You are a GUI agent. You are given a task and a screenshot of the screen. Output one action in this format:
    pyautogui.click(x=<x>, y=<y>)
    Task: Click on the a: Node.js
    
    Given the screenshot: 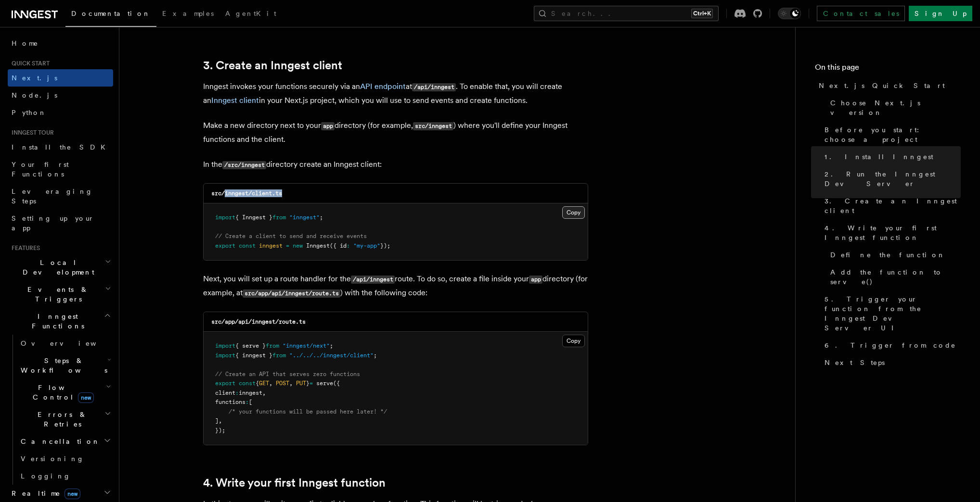 What is the action you would take?
    pyautogui.click(x=60, y=95)
    